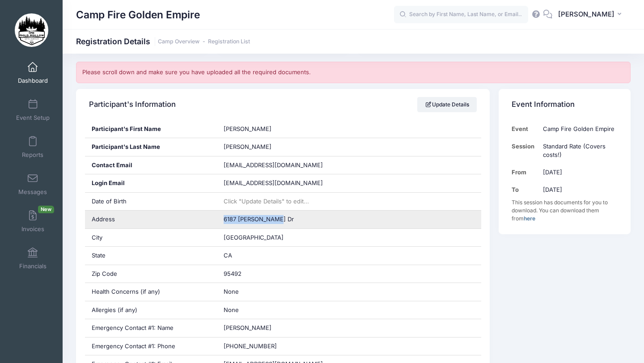 The width and height of the screenshot is (644, 363). I want to click on div: Emergency Contact #1: Name, so click(150, 328).